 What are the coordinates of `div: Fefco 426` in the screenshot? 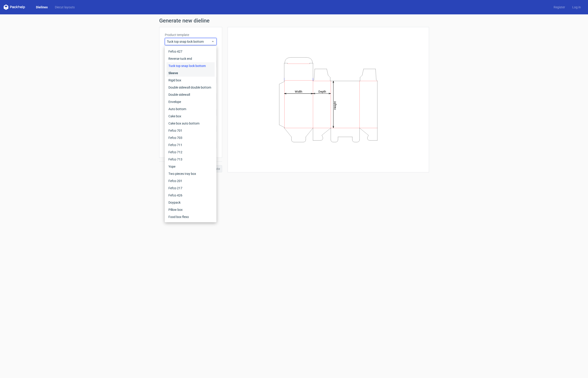 It's located at (191, 195).